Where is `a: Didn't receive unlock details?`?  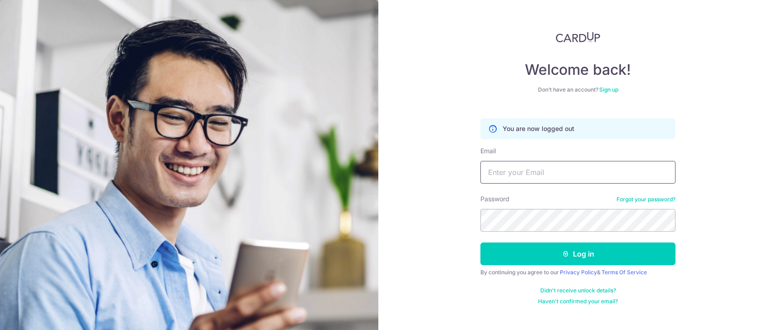
a: Didn't receive unlock details? is located at coordinates (578, 291).